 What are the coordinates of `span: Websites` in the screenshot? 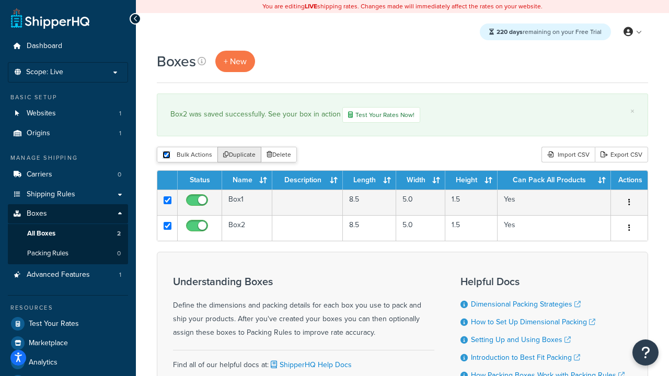 It's located at (41, 113).